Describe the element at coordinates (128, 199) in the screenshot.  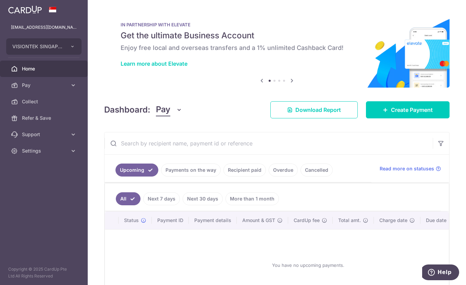
I see `a: All` at that location.